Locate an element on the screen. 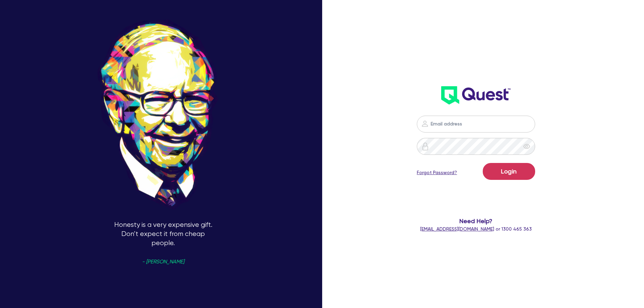 The width and height of the screenshot is (644, 308). button: Login is located at coordinates (509, 171).